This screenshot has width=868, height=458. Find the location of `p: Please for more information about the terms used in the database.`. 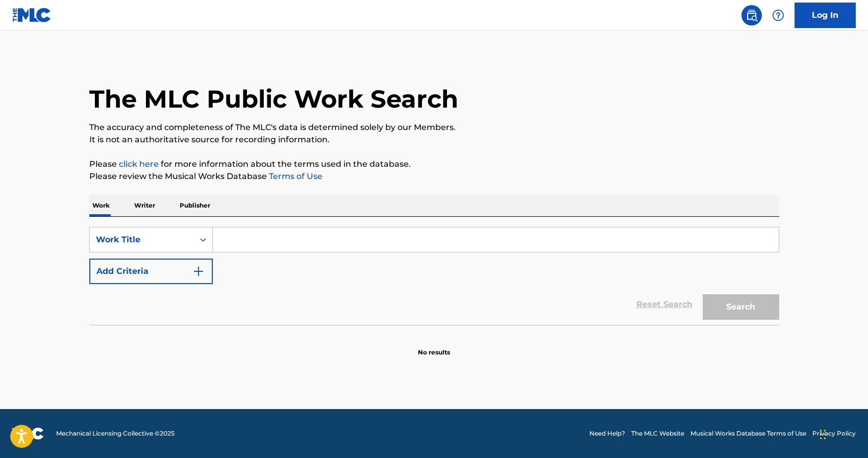

p: Please for more information about the terms used in the database. is located at coordinates (434, 164).